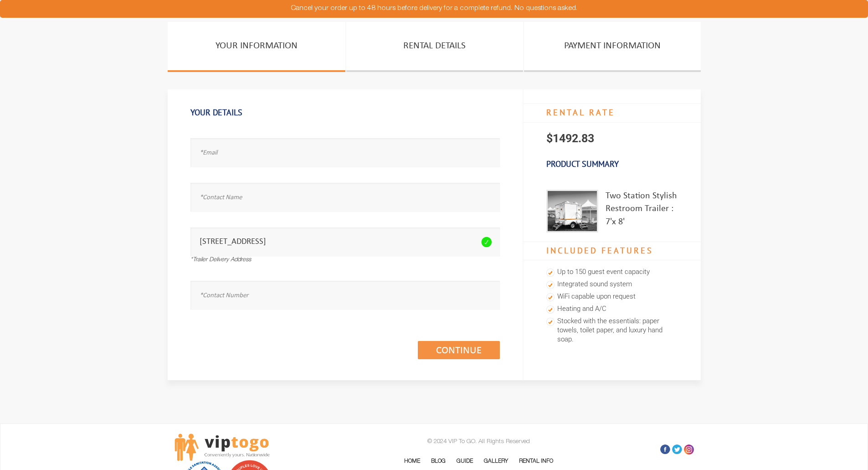  Describe the element at coordinates (612, 309) in the screenshot. I see `li: Heating and A/C` at that location.